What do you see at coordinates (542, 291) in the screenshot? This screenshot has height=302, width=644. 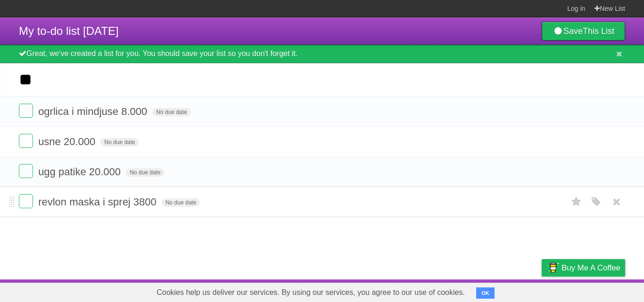 I see `a: Privacy` at bounding box center [542, 291].